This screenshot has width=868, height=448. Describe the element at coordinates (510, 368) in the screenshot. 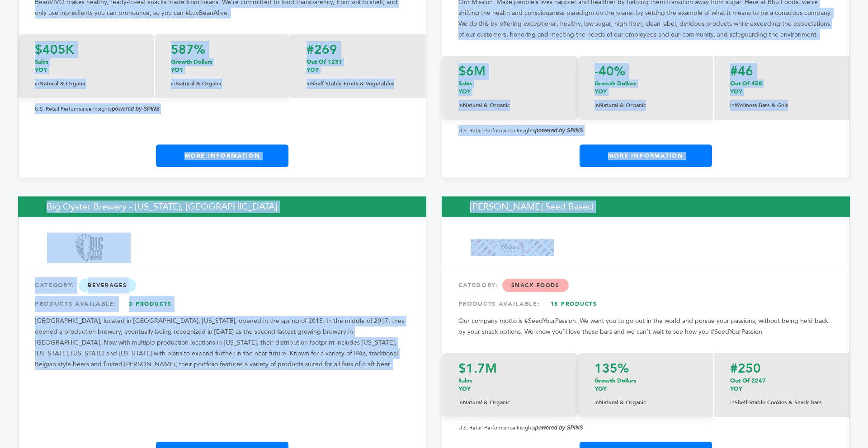

I see `p: $1.7M` at that location.